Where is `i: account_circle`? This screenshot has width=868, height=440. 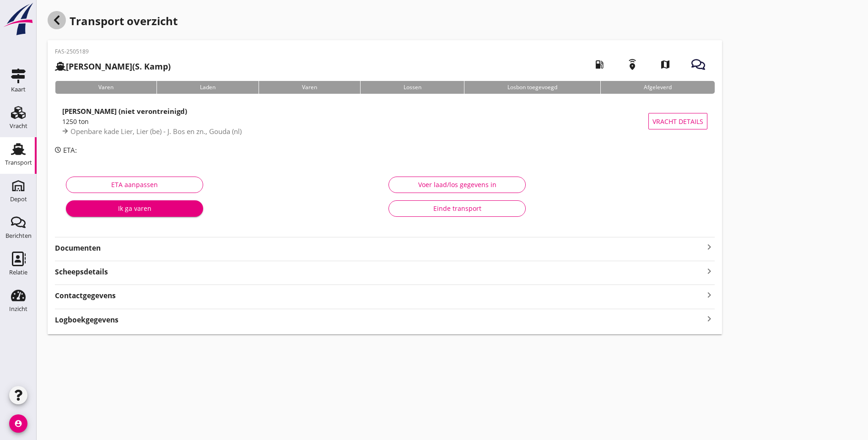 i: account_circle is located at coordinates (19, 424).